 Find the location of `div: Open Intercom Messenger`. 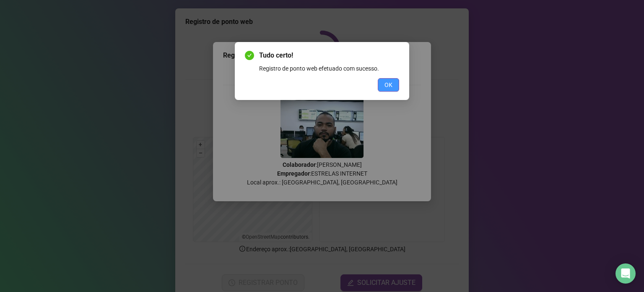

div: Open Intercom Messenger is located at coordinates (625, 273).